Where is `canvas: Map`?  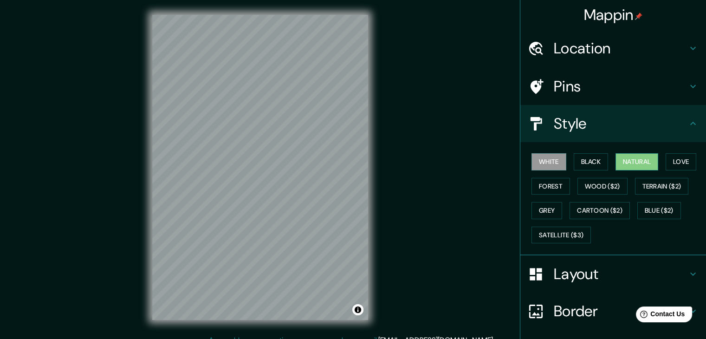 canvas: Map is located at coordinates (260, 167).